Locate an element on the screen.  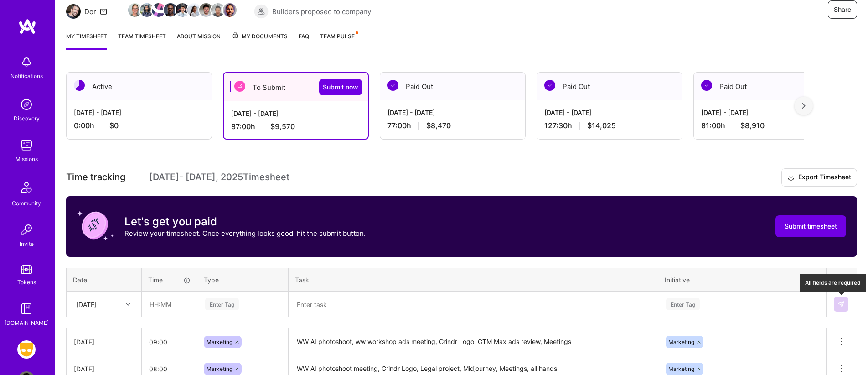
span: $14,025 is located at coordinates (601, 125).